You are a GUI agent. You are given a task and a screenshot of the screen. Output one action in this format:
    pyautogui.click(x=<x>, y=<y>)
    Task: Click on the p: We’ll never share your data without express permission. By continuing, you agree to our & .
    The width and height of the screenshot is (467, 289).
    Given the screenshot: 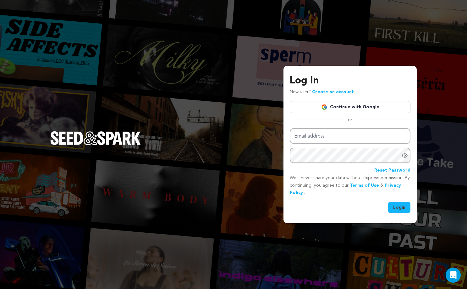 What is the action you would take?
    pyautogui.click(x=350, y=185)
    